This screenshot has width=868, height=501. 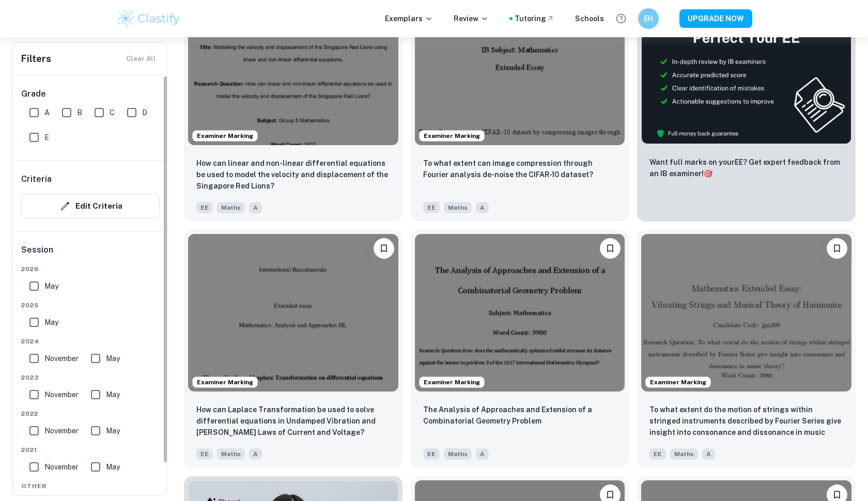 I want to click on span: B, so click(x=79, y=113).